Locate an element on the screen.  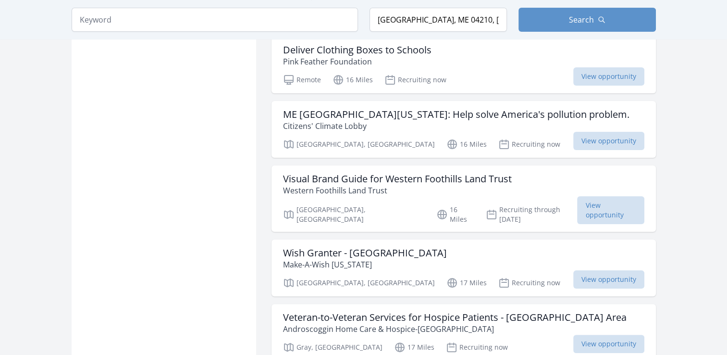
a: Visual Brand Guide for Western Foothills Land Trust Western Foothills Land Trust [GEOGRAPHIC_DATA... is located at coordinates (464, 199).